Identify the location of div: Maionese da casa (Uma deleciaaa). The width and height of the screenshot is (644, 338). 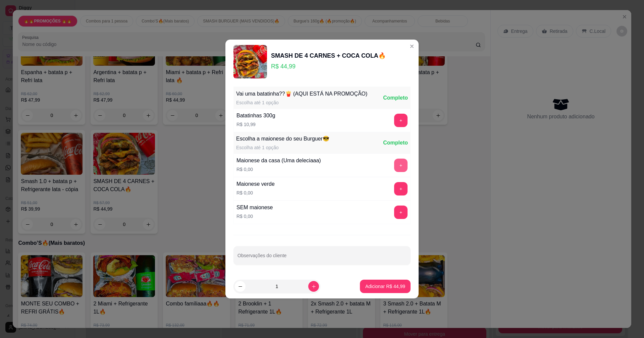
(279, 161).